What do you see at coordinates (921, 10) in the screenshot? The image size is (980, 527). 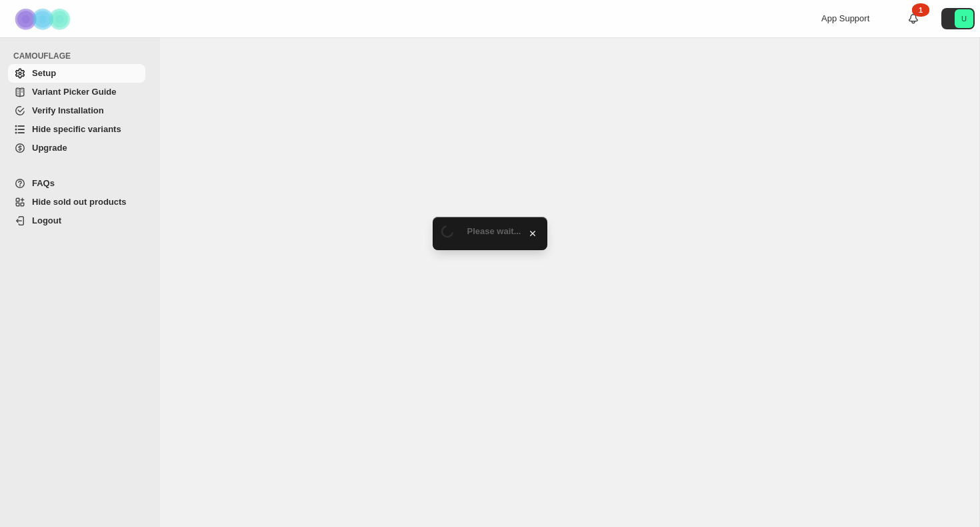 I see `div: 1` at bounding box center [921, 10].